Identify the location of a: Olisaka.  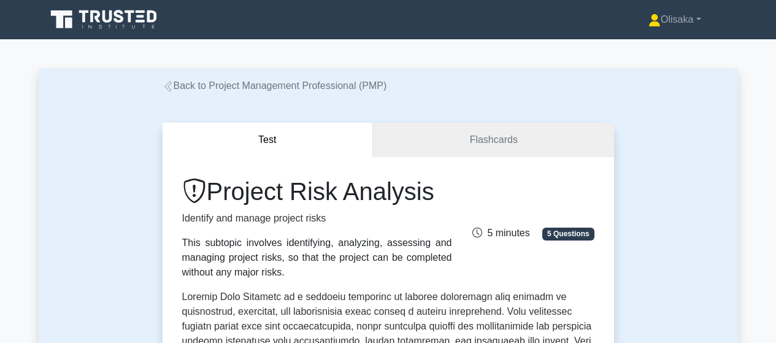
(674, 20).